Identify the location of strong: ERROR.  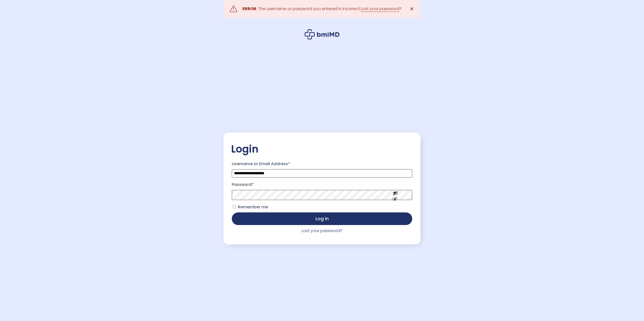
(249, 9).